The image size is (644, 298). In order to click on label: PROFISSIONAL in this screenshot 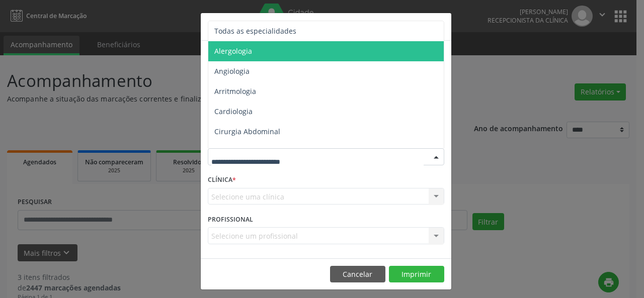, I will do `click(231, 219)`.